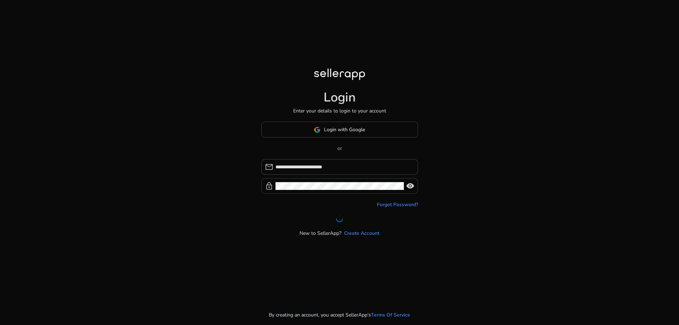 The image size is (679, 325). What do you see at coordinates (339, 97) in the screenshot?
I see `h1: Login` at bounding box center [339, 97].